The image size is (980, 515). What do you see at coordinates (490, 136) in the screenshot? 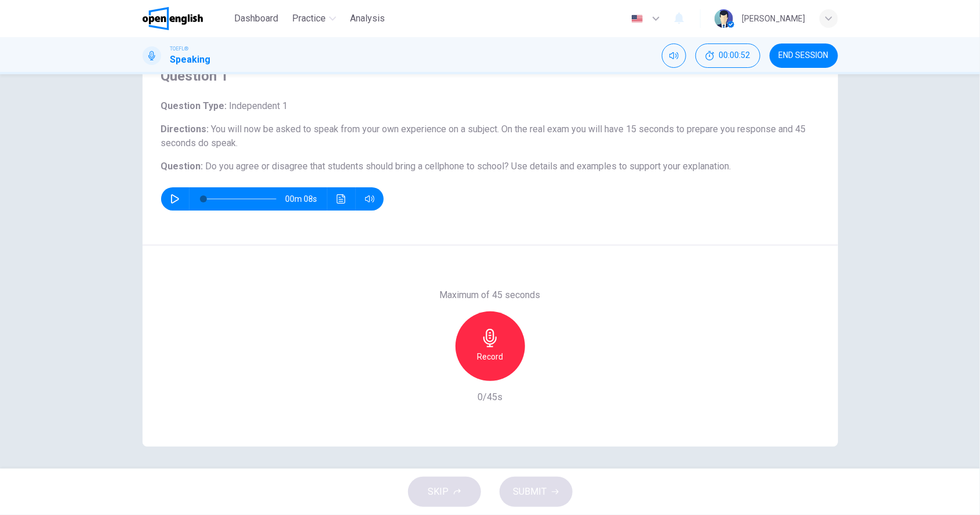
I see `h6: Directions :` at bounding box center [490, 136].